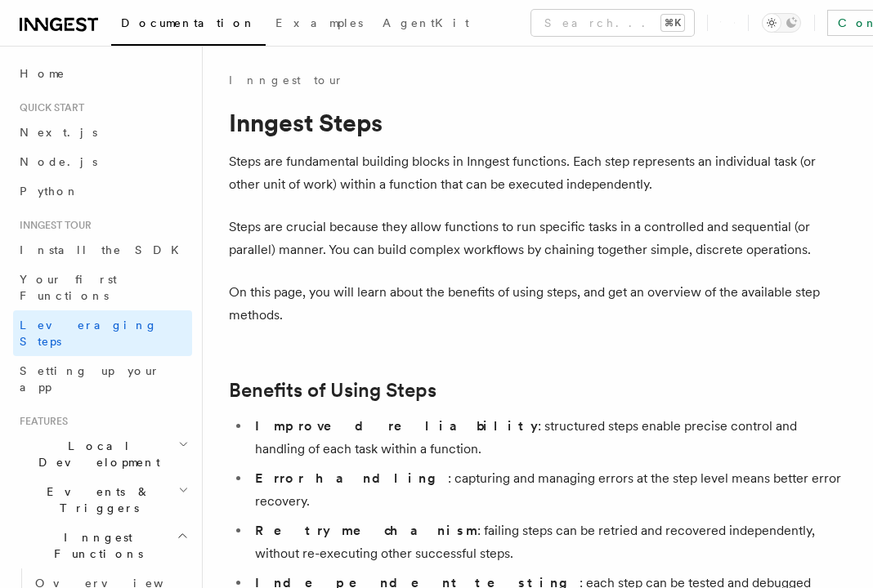 This screenshot has width=873, height=588. I want to click on button: Search...⌘K, so click(613, 23).